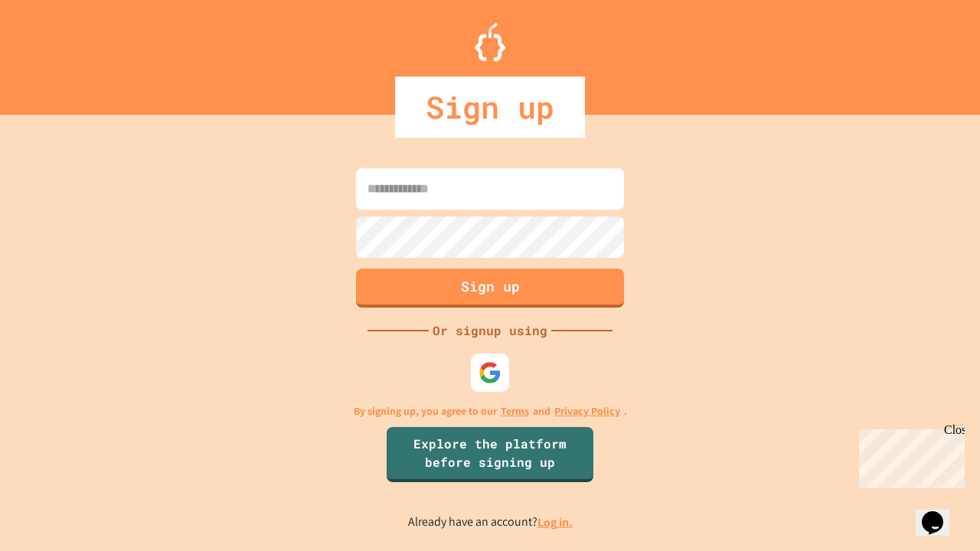 This screenshot has height=551, width=980. Describe the element at coordinates (490, 411) in the screenshot. I see `p: By signing up, you agree to our and .` at that location.